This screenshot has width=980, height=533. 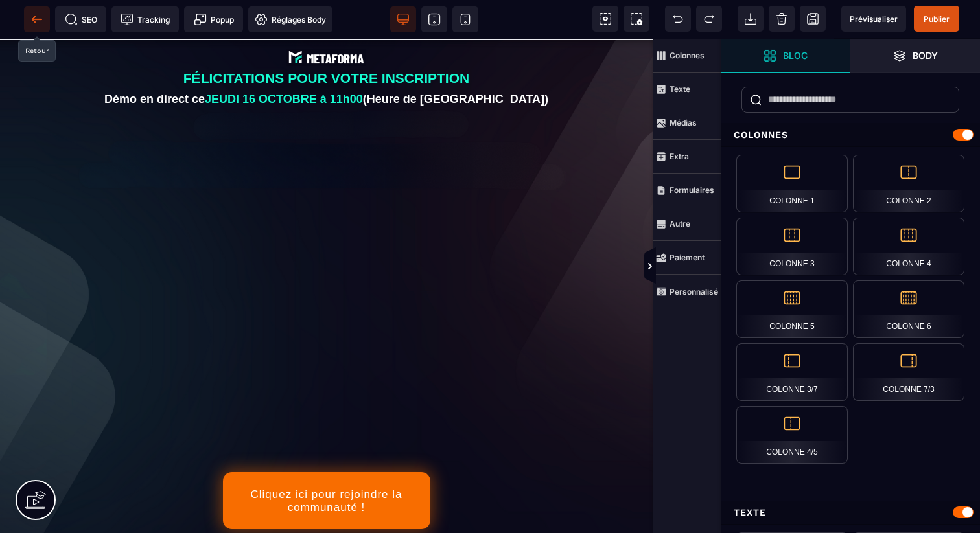 I want to click on div: Colonne 5, so click(x=792, y=309).